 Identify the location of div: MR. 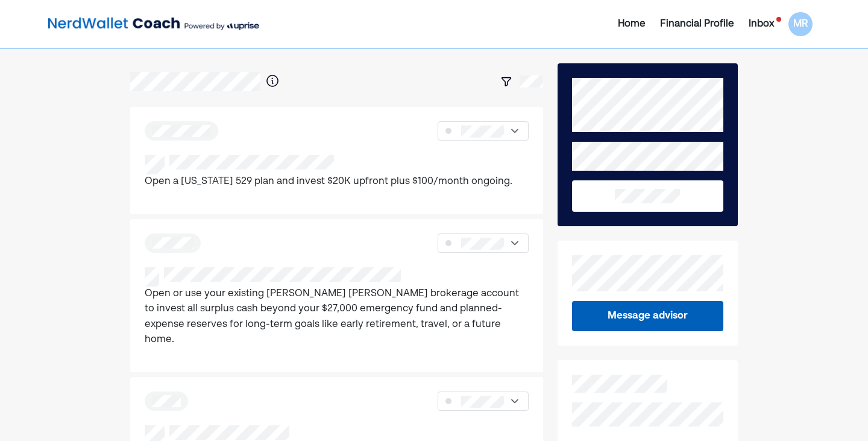
(801, 24).